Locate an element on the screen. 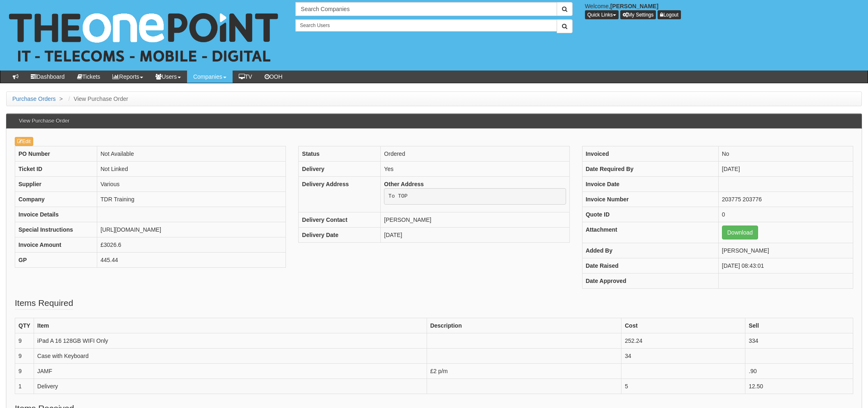 The height and width of the screenshot is (408, 868). a: Tickets is located at coordinates (88, 77).